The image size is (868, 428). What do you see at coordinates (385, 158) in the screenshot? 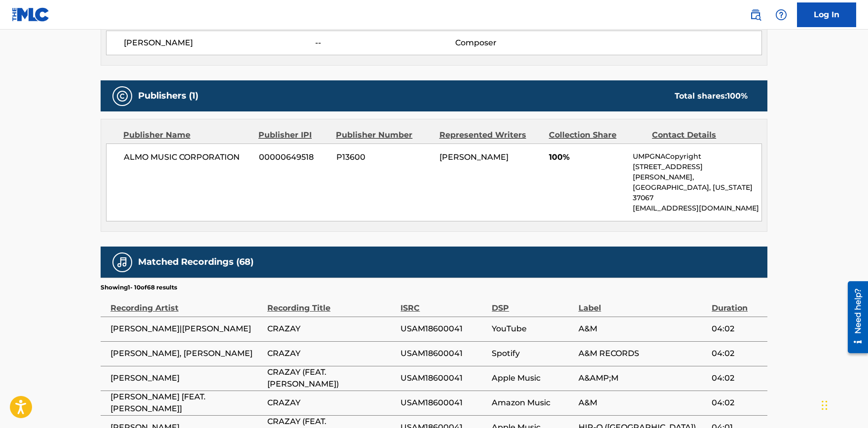
I see `span: P13600` at bounding box center [385, 158].